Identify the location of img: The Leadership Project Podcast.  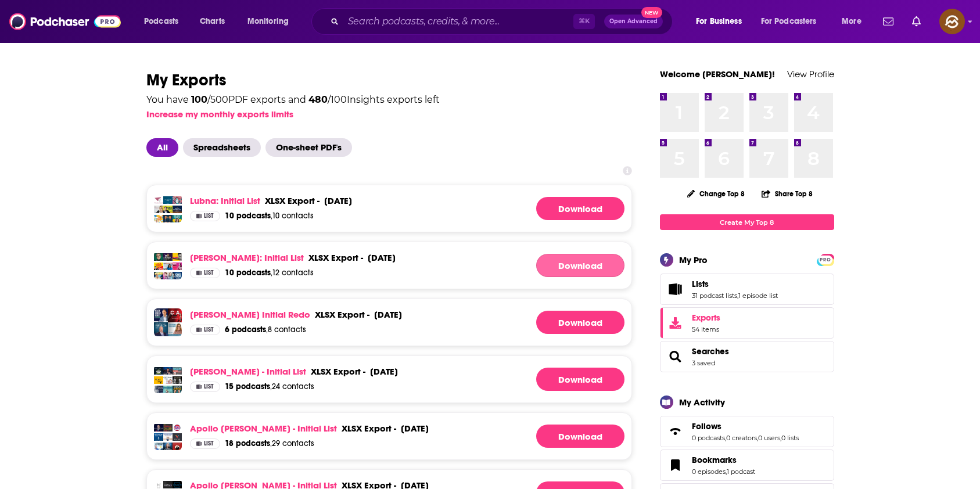
(159, 429).